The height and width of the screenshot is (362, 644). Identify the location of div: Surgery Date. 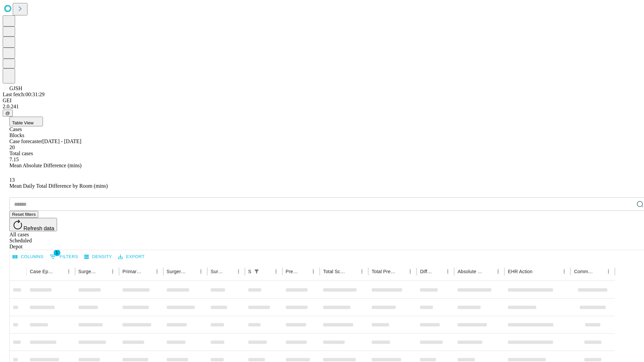
(217, 271).